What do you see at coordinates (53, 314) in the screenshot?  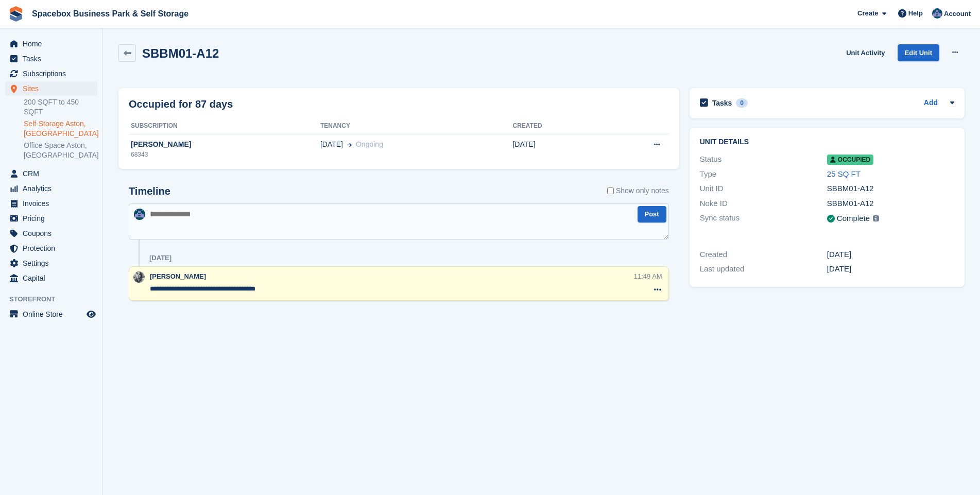 I see `span: Online Store` at bounding box center [53, 314].